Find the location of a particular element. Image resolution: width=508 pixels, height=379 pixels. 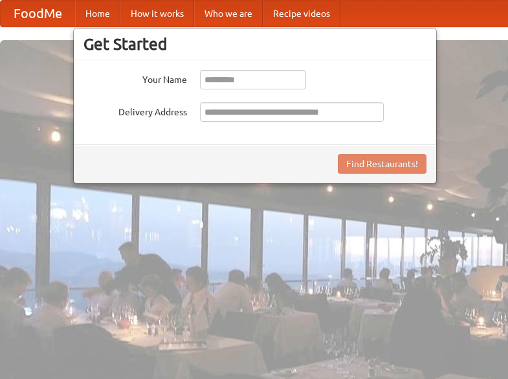

label: Your Name is located at coordinates (135, 78).